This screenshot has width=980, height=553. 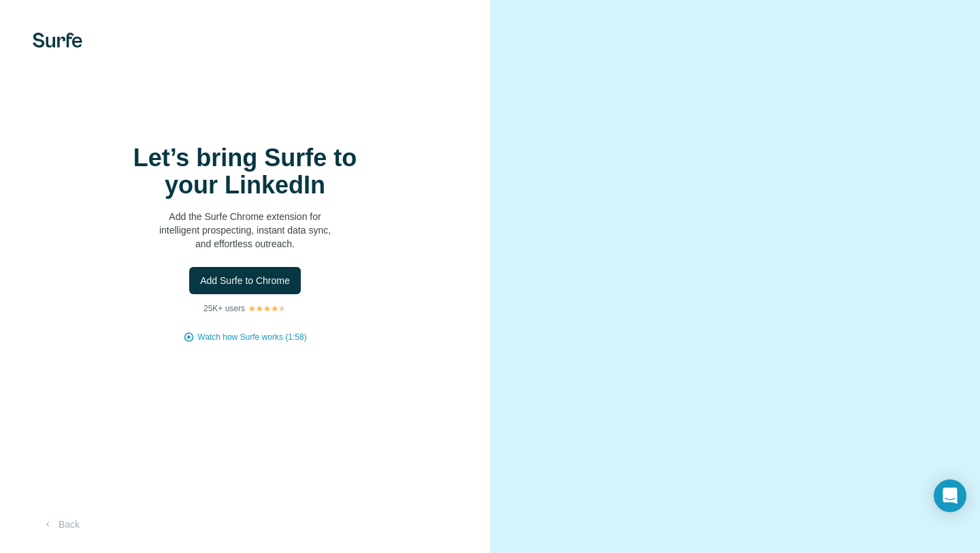 I want to click on h1: Let’s bring Surfe to your LinkedIn, so click(x=245, y=171).